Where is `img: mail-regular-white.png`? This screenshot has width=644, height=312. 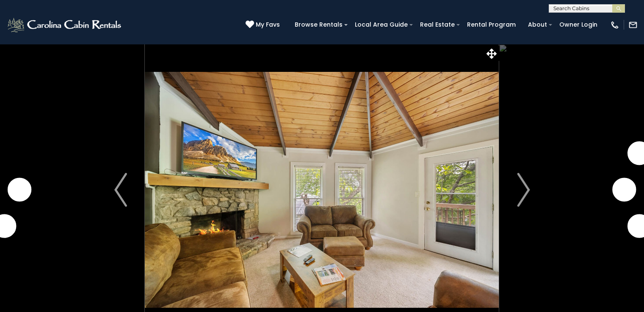
img: mail-regular-white.png is located at coordinates (633, 25).